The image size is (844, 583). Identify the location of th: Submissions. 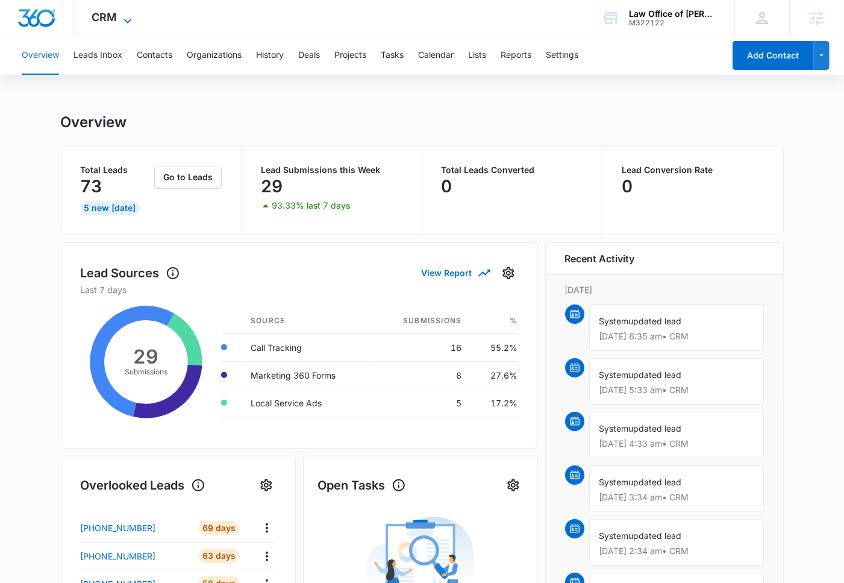
(422, 321).